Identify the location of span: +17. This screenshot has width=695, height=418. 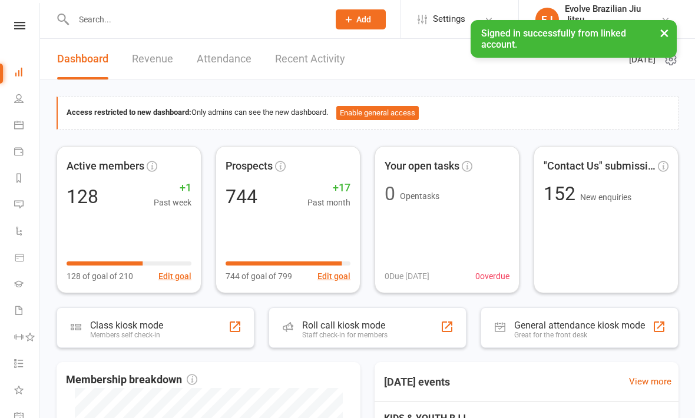
(329, 188).